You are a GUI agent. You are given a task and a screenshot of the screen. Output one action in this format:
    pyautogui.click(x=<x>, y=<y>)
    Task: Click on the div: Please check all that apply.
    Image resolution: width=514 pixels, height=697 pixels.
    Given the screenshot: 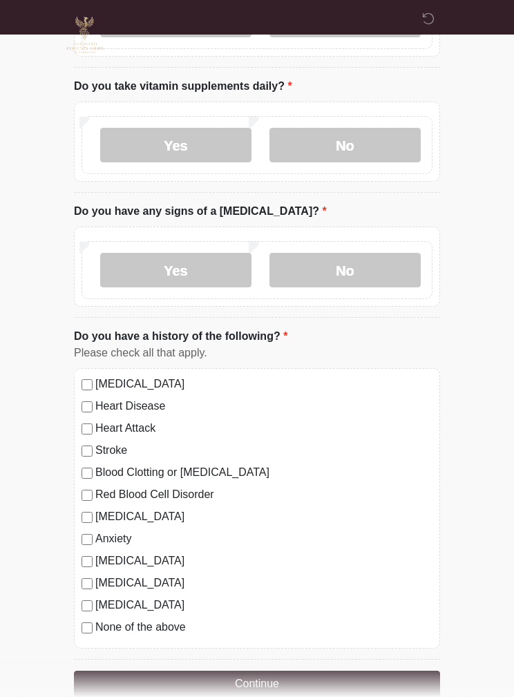 What is the action you would take?
    pyautogui.click(x=257, y=353)
    